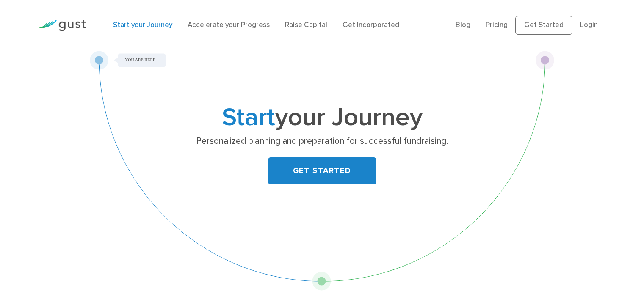 Image resolution: width=644 pixels, height=294 pixels. I want to click on a: Get Incorporated, so click(371, 25).